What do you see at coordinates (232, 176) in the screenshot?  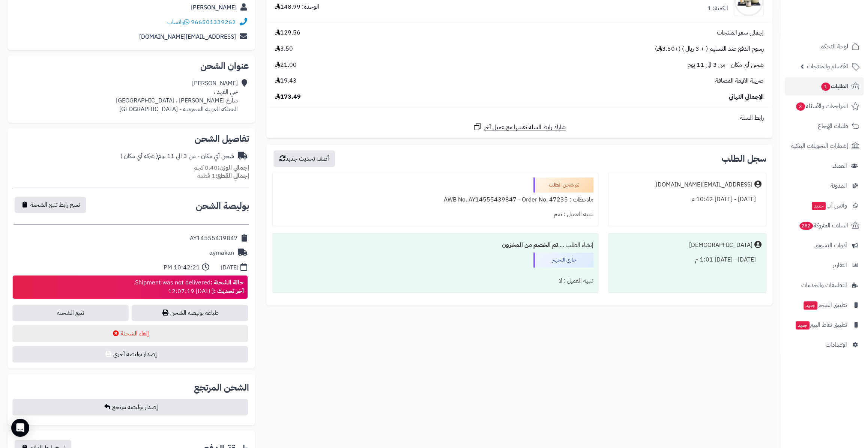 I see `strong: إجمالي القطع:` at bounding box center [232, 176].